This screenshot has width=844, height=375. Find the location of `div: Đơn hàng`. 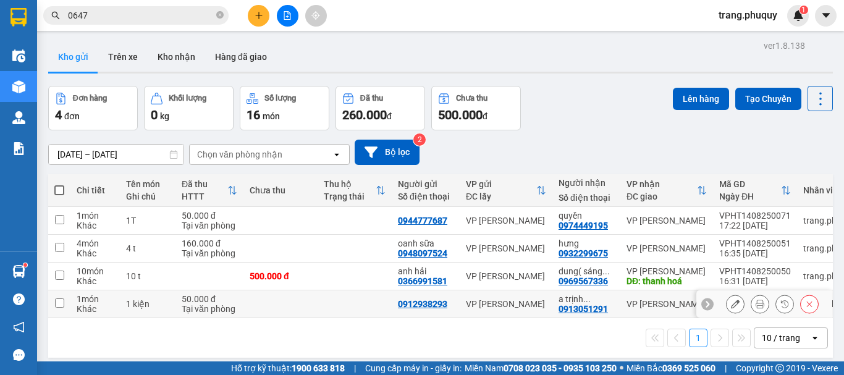

div: Đơn hàng is located at coordinates (90, 98).